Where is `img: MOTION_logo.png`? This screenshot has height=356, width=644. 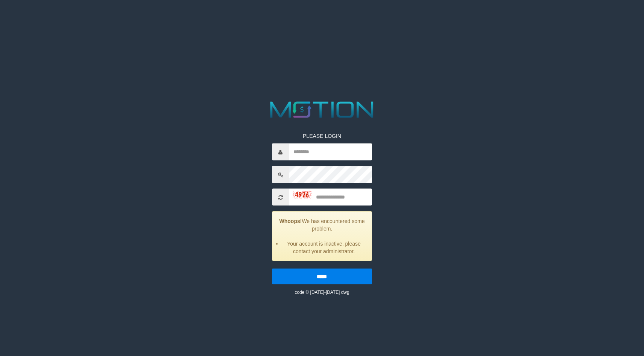 img: MOTION_logo.png is located at coordinates (322, 110).